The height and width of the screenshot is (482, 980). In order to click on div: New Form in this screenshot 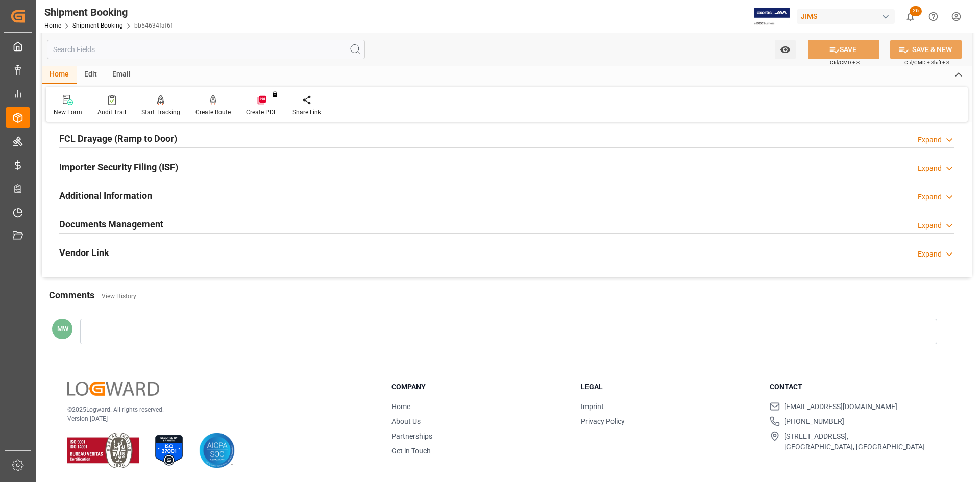, I will do `click(68, 112)`.